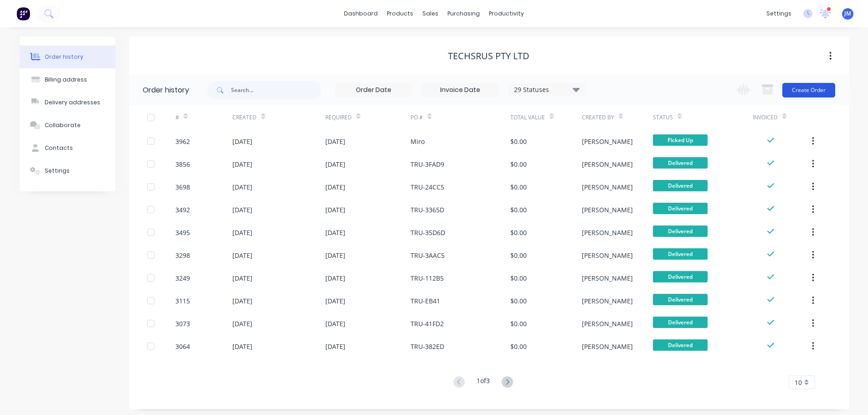  Describe the element at coordinates (183, 164) in the screenshot. I see `div: 3856` at that location.